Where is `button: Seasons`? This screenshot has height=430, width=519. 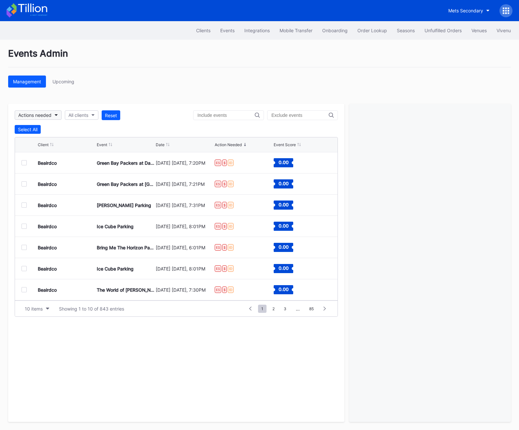 button: Seasons is located at coordinates (406, 30).